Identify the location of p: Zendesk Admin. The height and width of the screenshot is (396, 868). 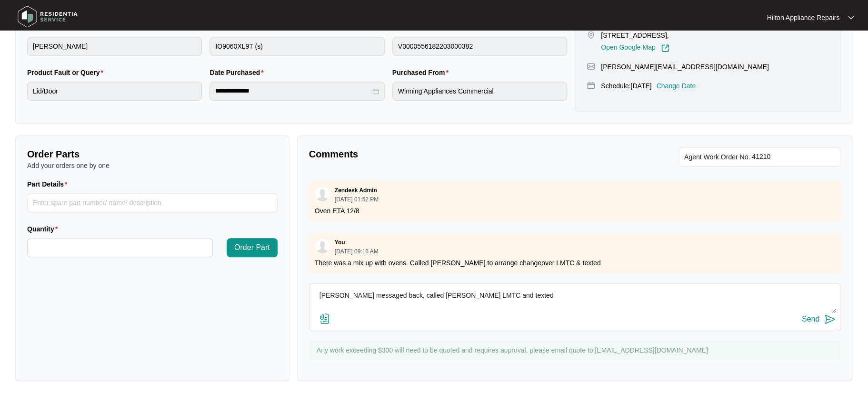
(356, 190).